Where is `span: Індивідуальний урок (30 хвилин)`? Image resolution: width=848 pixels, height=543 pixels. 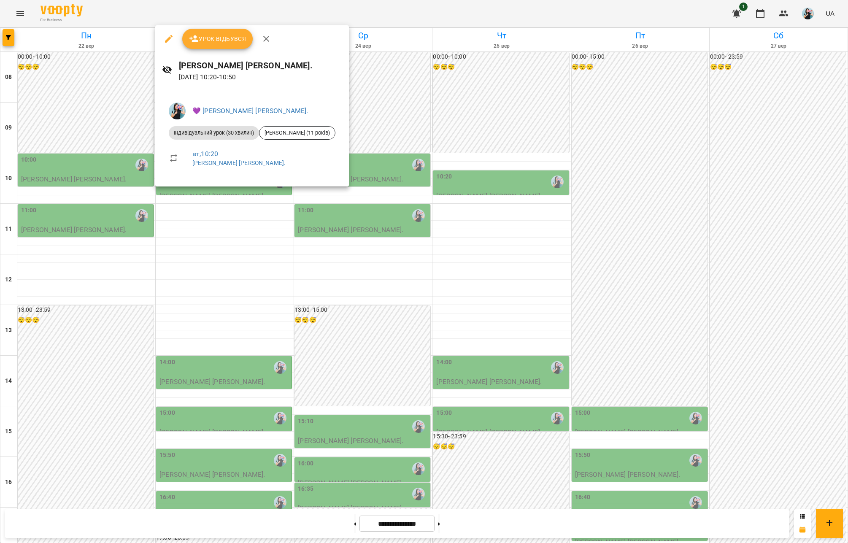
span: Індивідуальний урок (30 хвилин) is located at coordinates (214, 133).